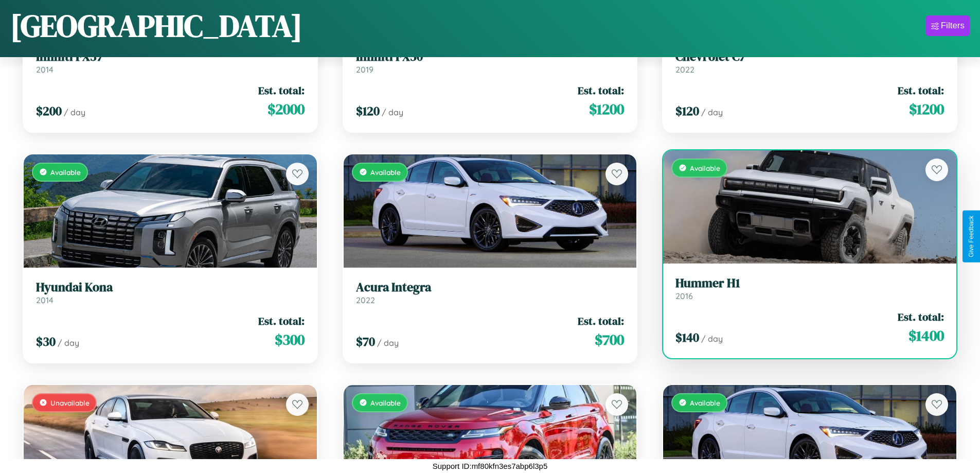 Image resolution: width=980 pixels, height=473 pixels. What do you see at coordinates (170, 56) in the screenshot?
I see `h3: Infiniti FX37` at bounding box center [170, 56].